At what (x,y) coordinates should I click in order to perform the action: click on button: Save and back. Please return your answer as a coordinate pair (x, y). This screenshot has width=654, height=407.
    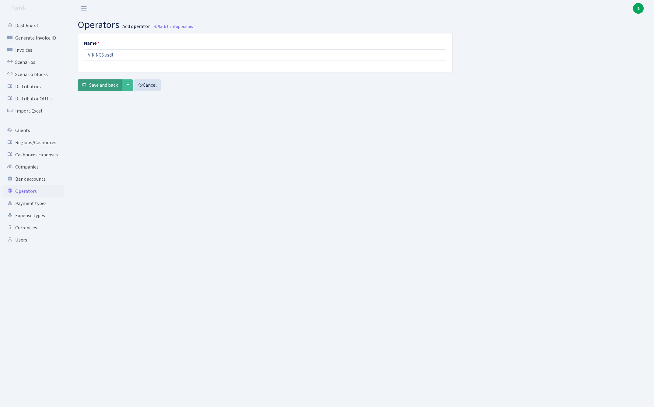
    Looking at the image, I should click on (100, 85).